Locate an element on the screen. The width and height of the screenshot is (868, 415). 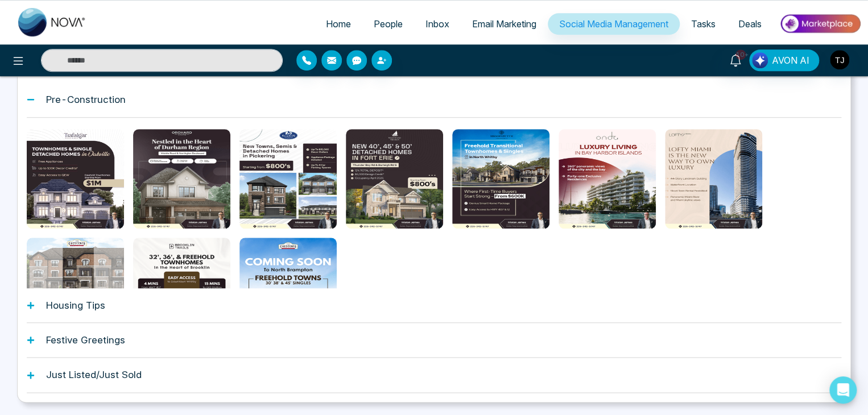
a: 10+ is located at coordinates (735, 59).